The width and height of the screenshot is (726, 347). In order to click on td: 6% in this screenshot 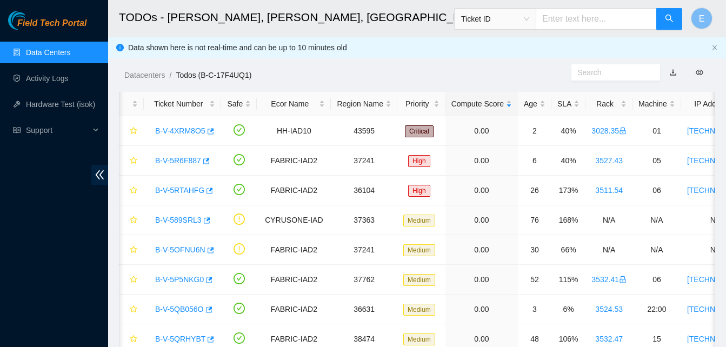, I will do `click(568, 309)`.